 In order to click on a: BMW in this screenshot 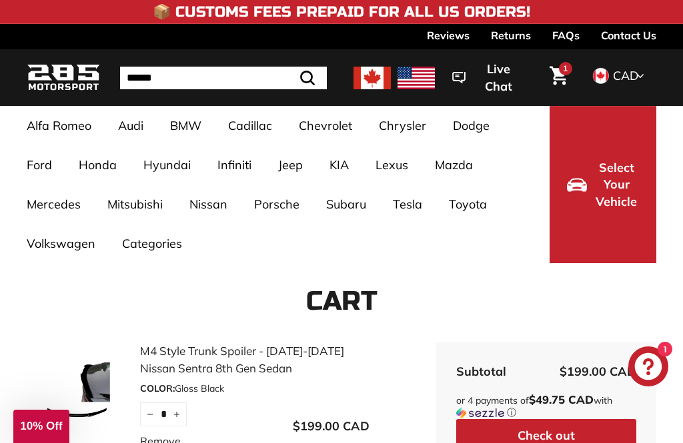, I will do `click(185, 125)`.